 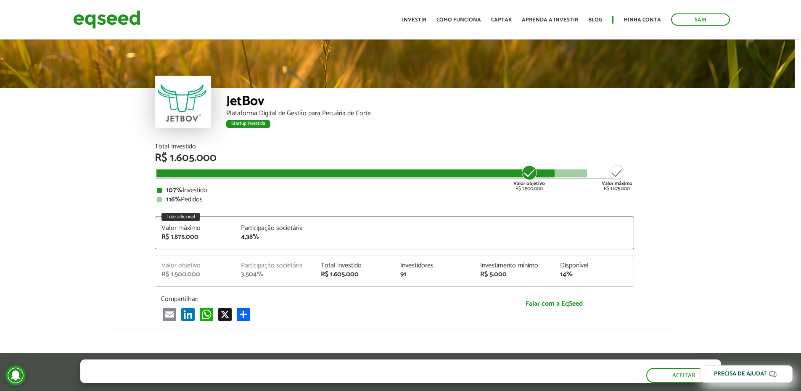 I want to click on div: JetBov, so click(x=430, y=102).